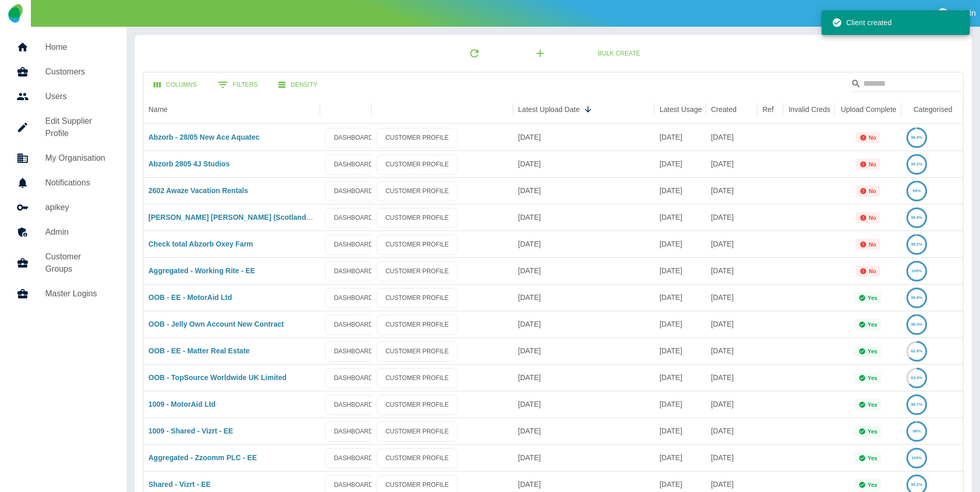 This screenshot has height=492, width=980. Describe the element at coordinates (175, 85) in the screenshot. I see `button: Select columns` at that location.